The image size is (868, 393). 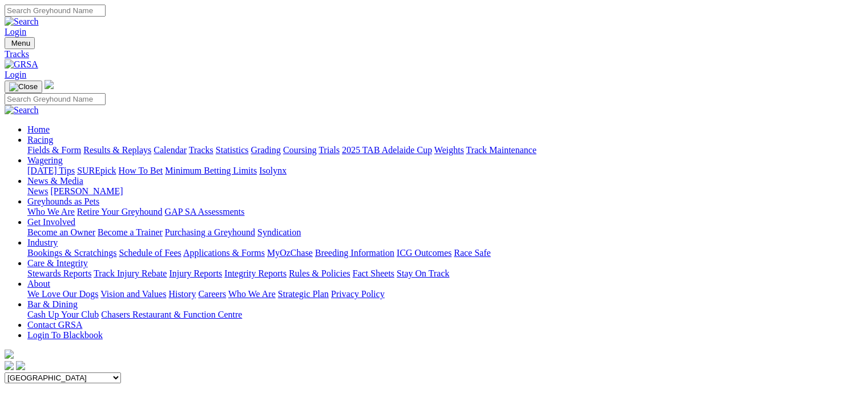 What do you see at coordinates (130, 273) in the screenshot?
I see `a: Track Injury Rebate` at bounding box center [130, 273].